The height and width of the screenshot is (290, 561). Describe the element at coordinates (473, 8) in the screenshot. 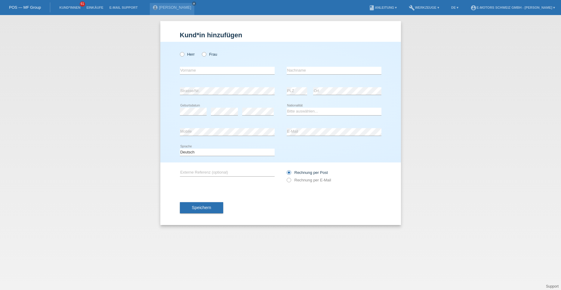

I see `i: account_circle` at that location.